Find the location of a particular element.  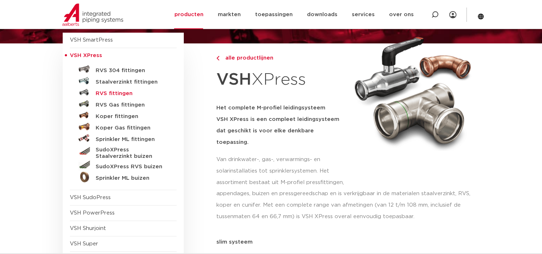

h5: RVS Gas fittingen is located at coordinates (131, 105).